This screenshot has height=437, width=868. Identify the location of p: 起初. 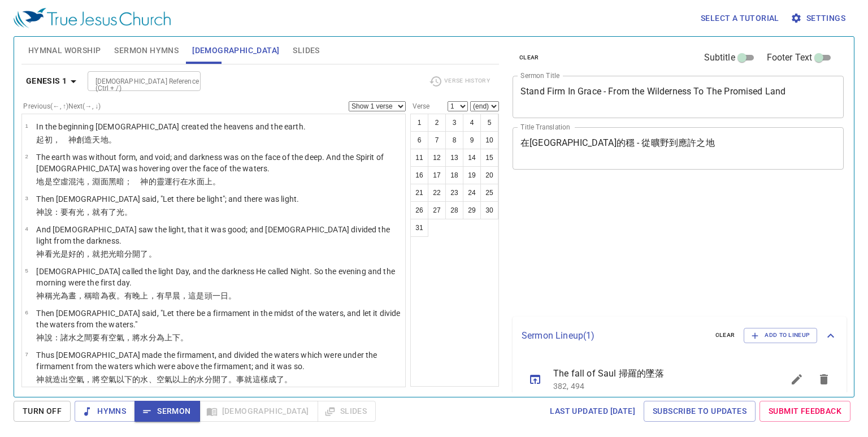
(171, 139).